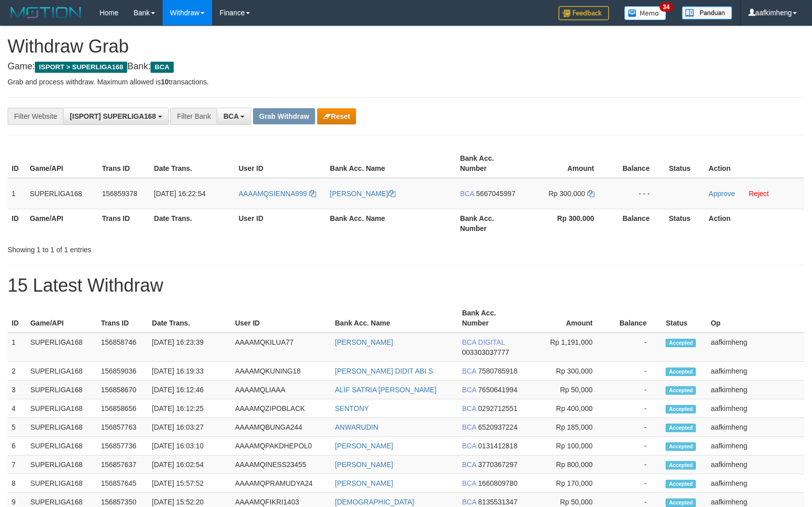  Describe the element at coordinates (498, 427) in the screenshot. I see `span: Copy 6520937224 to clipboard` at that location.